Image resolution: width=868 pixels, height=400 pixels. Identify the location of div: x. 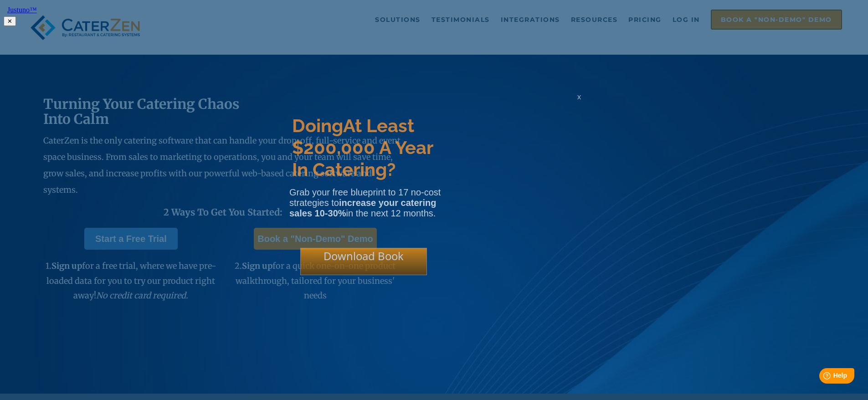
(579, 101).